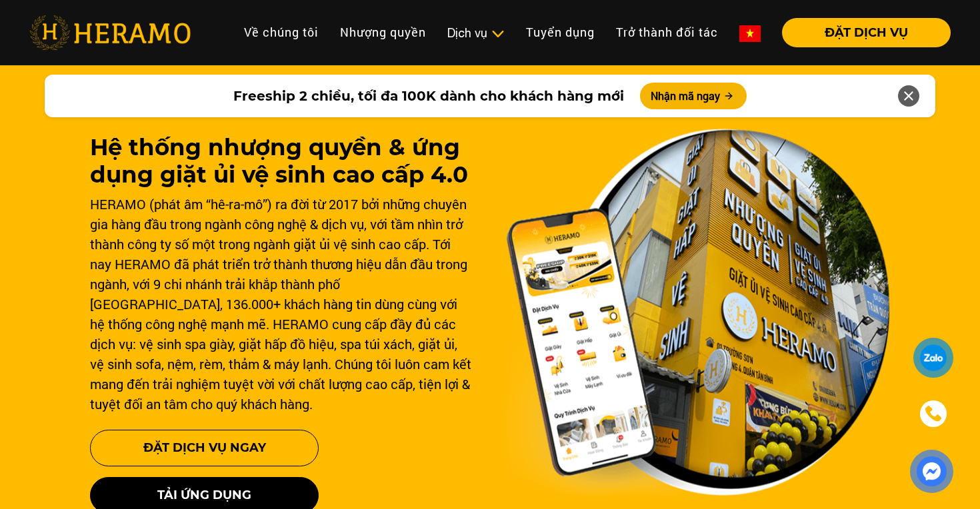  What do you see at coordinates (667, 32) in the screenshot?
I see `a: Trở thành đối tác` at bounding box center [667, 32].